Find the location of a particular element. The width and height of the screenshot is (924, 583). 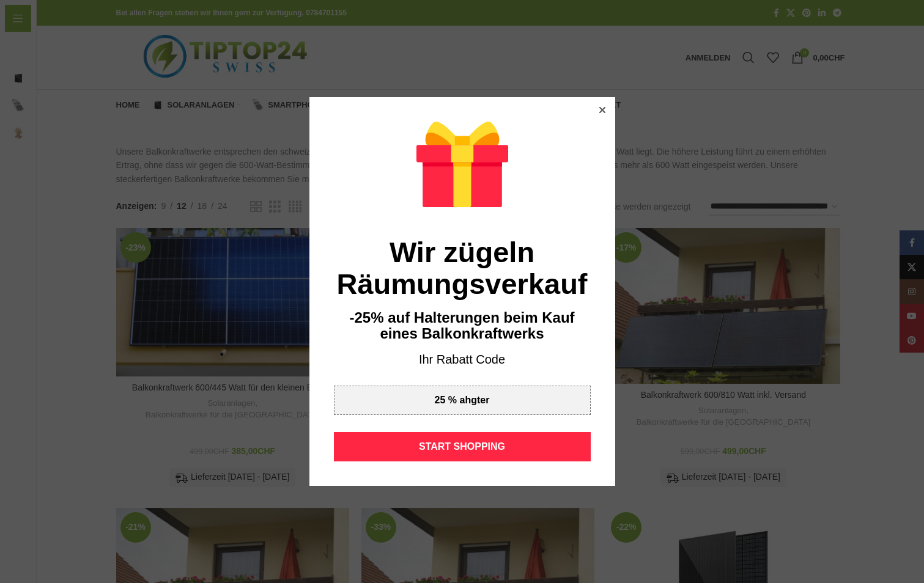

div: Ihr Rabatt Code is located at coordinates (462, 360).